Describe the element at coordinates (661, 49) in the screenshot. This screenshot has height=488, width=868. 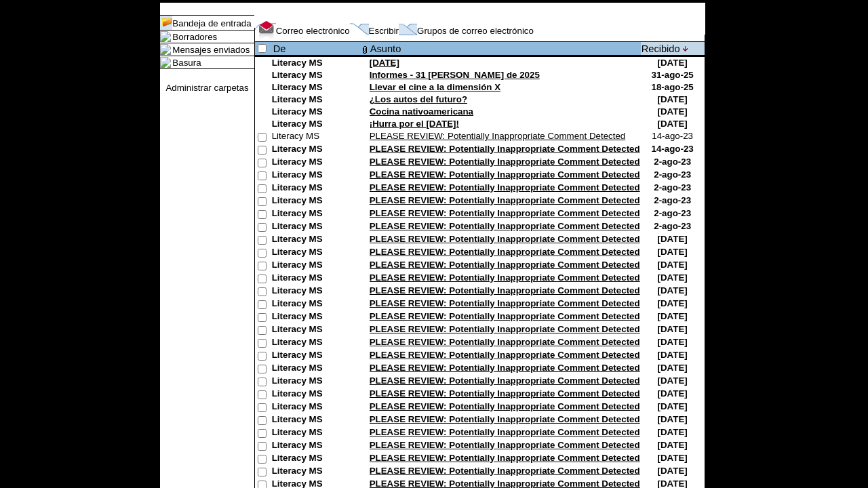
I see `a: Recibido` at that location.